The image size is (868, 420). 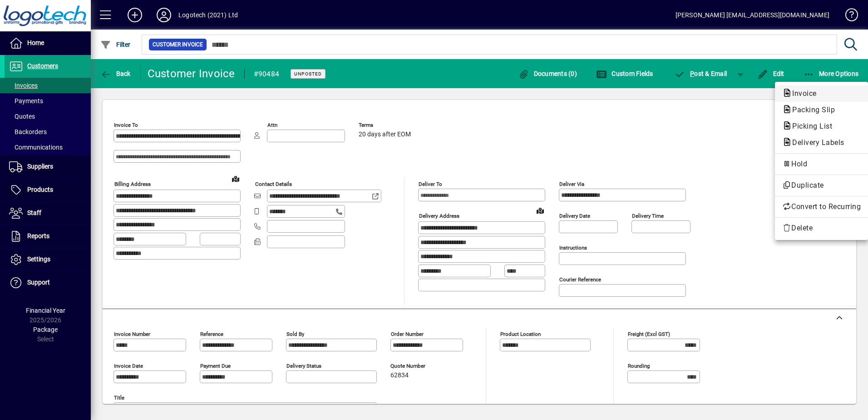 I want to click on span: Delete, so click(x=821, y=228).